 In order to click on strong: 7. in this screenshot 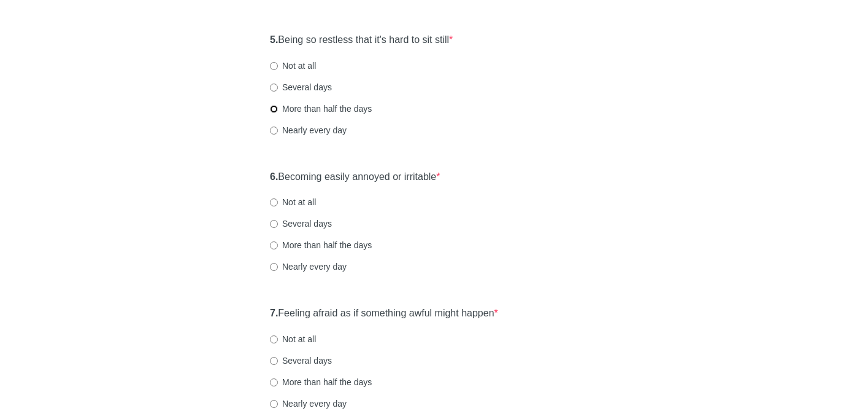, I will do `click(273, 312)`.